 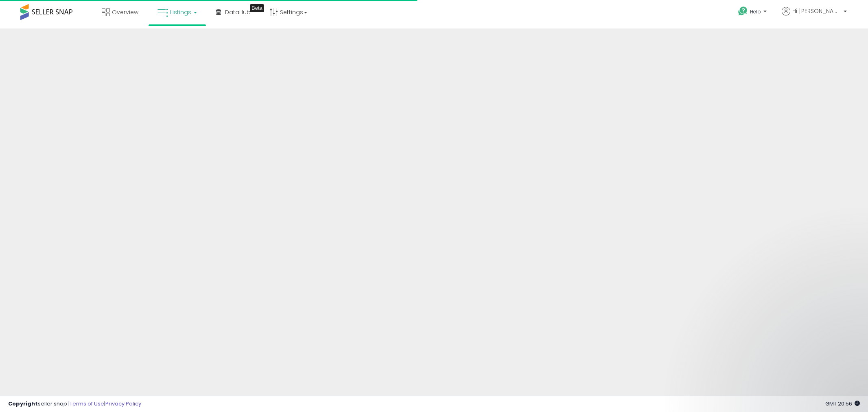 What do you see at coordinates (87, 403) in the screenshot?
I see `a: Terms of Use` at bounding box center [87, 403].